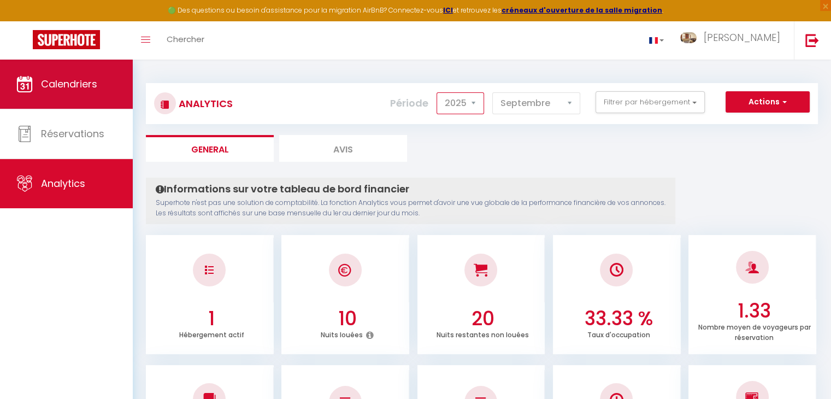 The image size is (831, 399). I want to click on p: Nombre moyen de voyageurs par réservation, so click(754, 331).